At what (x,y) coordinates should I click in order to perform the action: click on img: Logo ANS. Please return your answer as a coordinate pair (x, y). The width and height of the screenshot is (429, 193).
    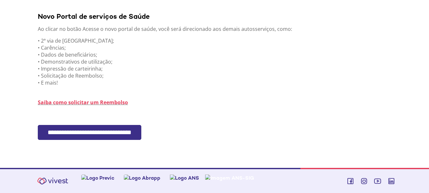
    Looking at the image, I should click on (184, 177).